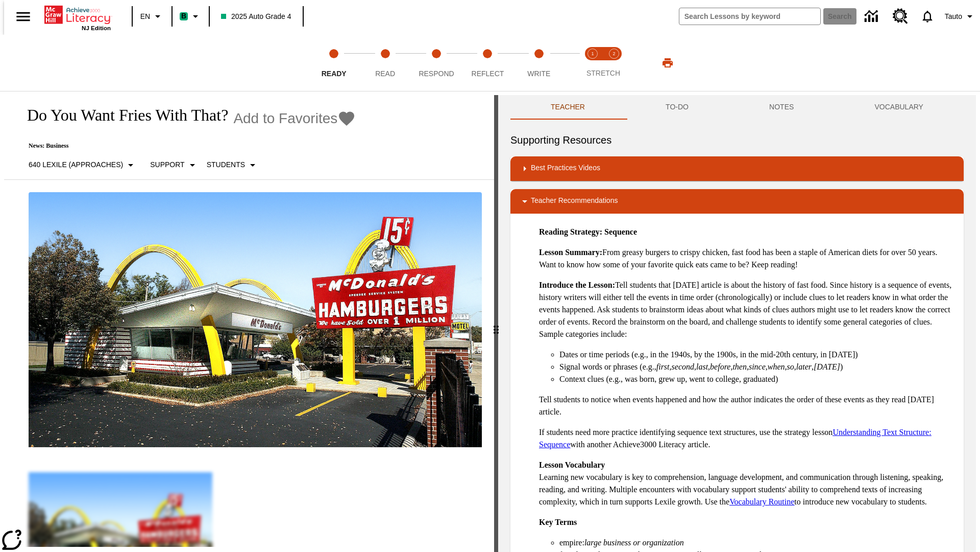 This screenshot has width=980, height=552. What do you see at coordinates (78, 18) in the screenshot?
I see `div: Home` at bounding box center [78, 18].